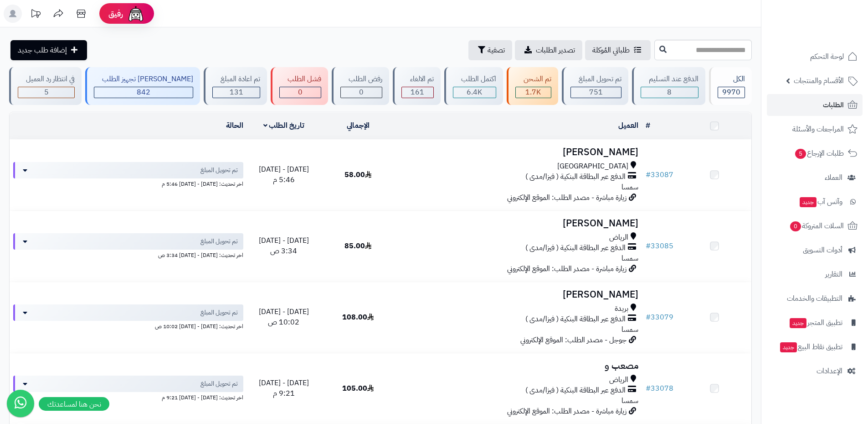  What do you see at coordinates (833, 35) in the screenshot?
I see `img: logo-2.png` at bounding box center [833, 35].